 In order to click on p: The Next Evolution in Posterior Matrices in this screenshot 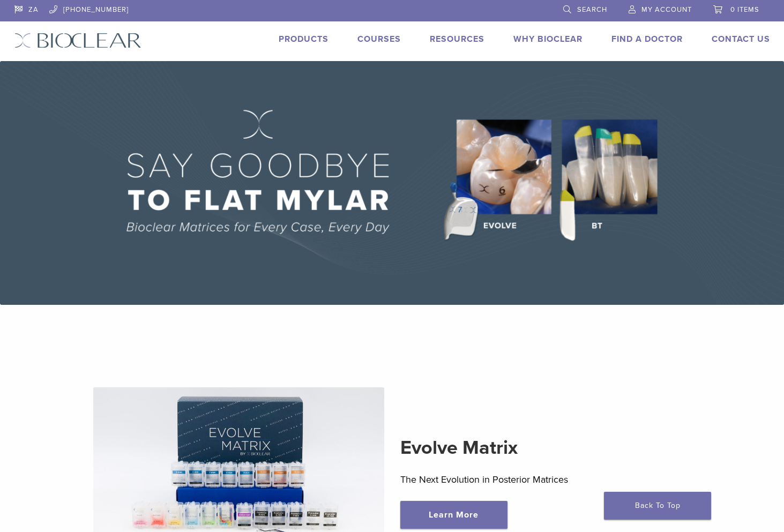, I will do `click(545, 479)`.